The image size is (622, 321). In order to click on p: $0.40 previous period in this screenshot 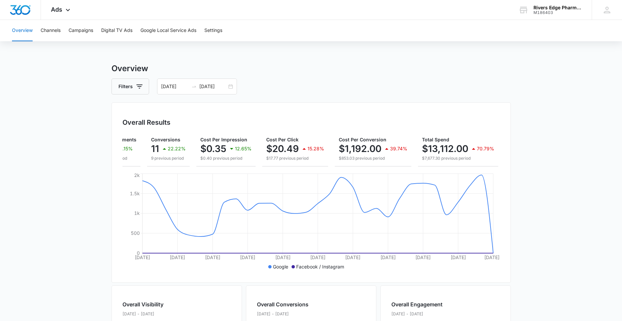, I will do `click(226, 158)`.